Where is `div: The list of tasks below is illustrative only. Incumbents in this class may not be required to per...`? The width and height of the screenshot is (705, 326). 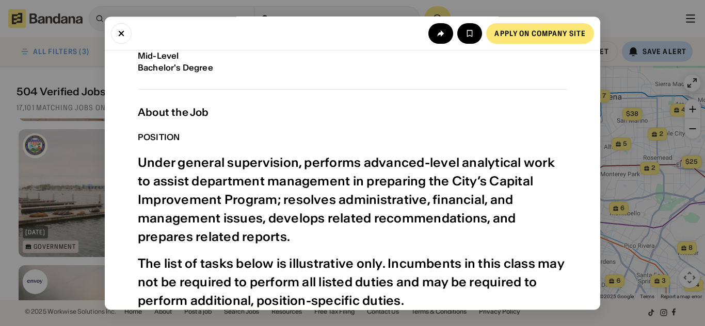 div: The list of tasks below is illustrative only. Incumbents in this class may not be required to per... is located at coordinates (352, 283).